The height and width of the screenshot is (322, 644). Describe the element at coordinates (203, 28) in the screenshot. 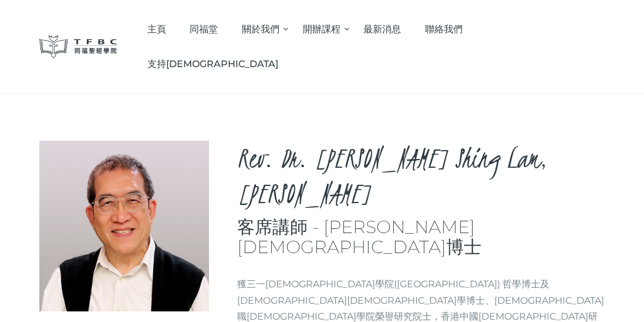

I see `span: 同福堂` at that location.